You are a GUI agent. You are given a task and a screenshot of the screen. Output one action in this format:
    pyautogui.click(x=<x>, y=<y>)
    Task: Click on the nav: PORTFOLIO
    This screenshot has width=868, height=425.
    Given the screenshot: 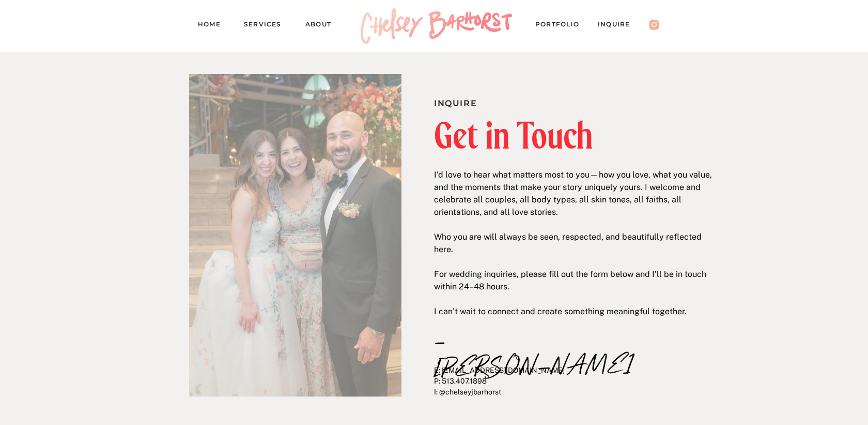 What is the action you would take?
    pyautogui.click(x=562, y=26)
    